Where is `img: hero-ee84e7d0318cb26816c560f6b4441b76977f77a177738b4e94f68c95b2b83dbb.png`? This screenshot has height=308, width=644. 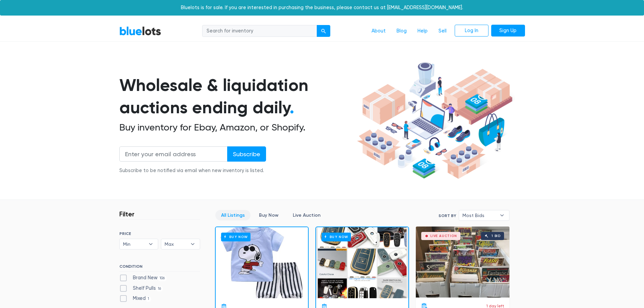 img: hero-ee84e7d0318cb26816c560f6b4441b76977f77a177738b4e94f68c95b2b83dbb.png is located at coordinates (434, 121).